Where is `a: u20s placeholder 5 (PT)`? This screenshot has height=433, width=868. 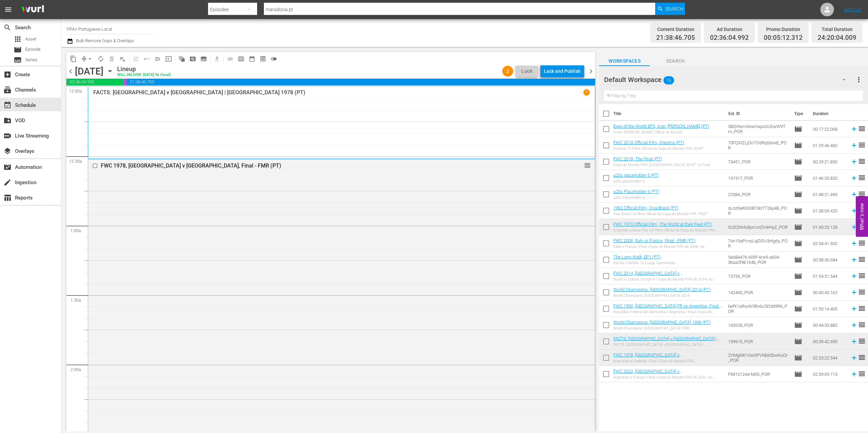
a: u20s placeholder 5 (PT) is located at coordinates (636, 175).